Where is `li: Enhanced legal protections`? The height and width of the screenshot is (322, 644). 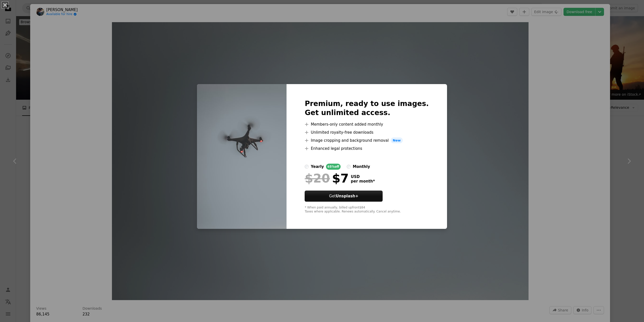 li: Enhanced legal protections is located at coordinates (366, 149).